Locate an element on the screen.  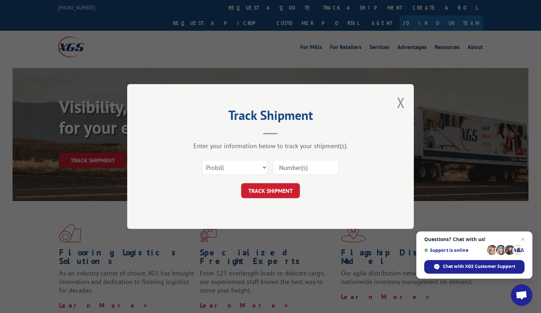
span: Support is online is located at coordinates (454, 250).